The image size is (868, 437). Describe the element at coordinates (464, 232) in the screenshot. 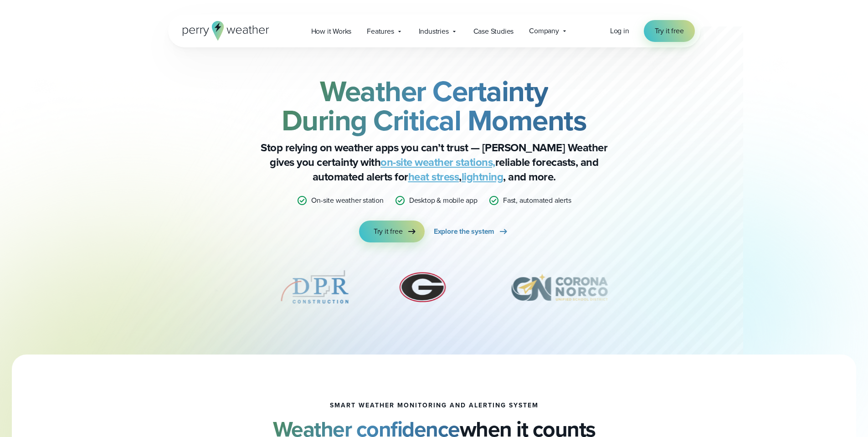

I see `span: Explore the system` at that location.